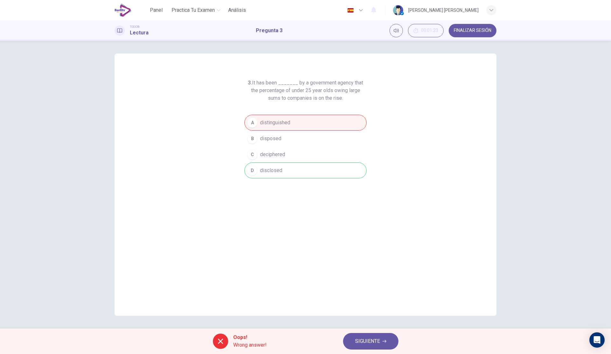 The width and height of the screenshot is (611, 354). Describe the element at coordinates (196, 10) in the screenshot. I see `button: Practica tu examen` at that location.